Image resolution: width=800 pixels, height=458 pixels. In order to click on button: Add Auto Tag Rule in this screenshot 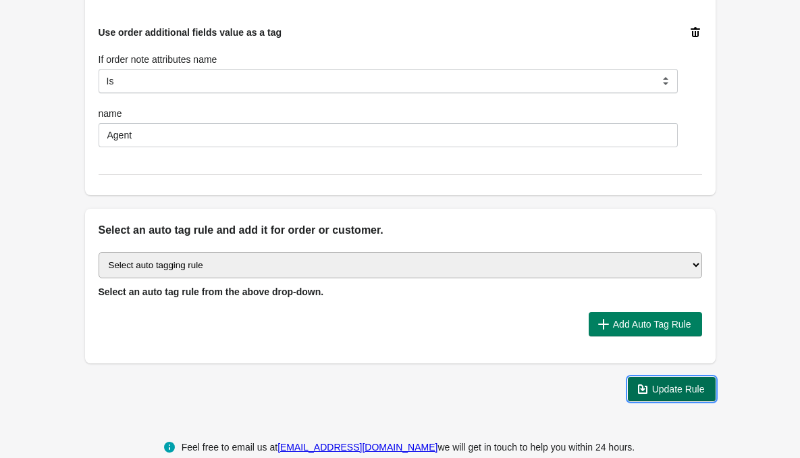, I will do `click(645, 324)`.